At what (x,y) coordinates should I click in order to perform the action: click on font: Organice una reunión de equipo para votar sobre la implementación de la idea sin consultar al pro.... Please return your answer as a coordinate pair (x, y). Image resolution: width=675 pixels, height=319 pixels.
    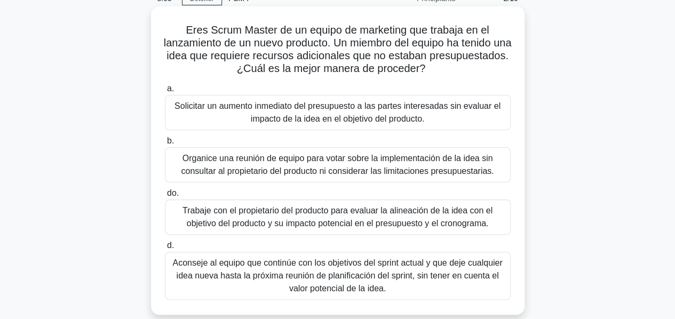
    Looking at the image, I should click on (337, 164).